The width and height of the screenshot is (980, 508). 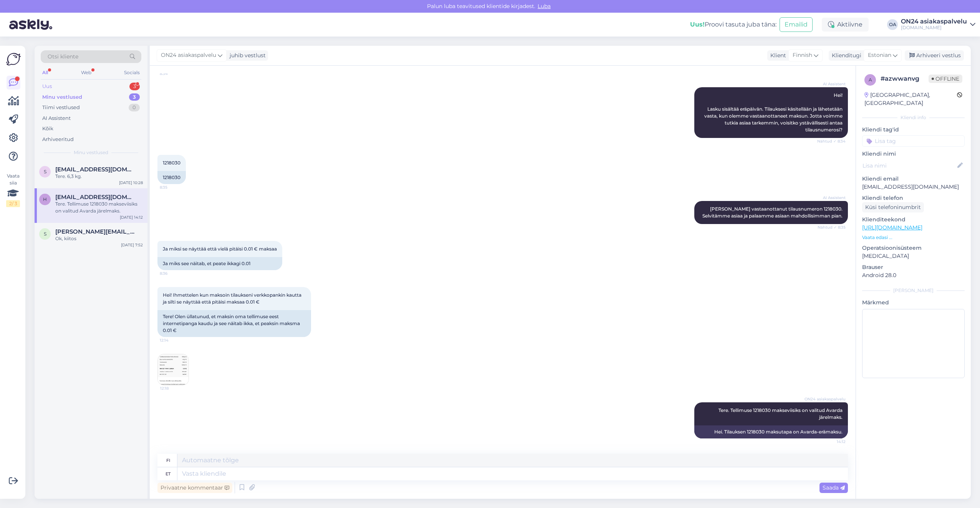 I want to click on div: AI Assistent, so click(x=56, y=119).